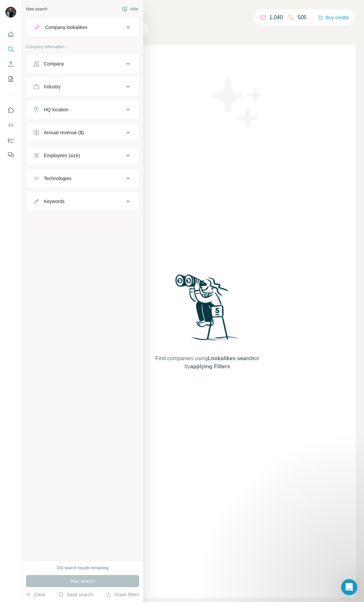  I want to click on p: 505, so click(302, 17).